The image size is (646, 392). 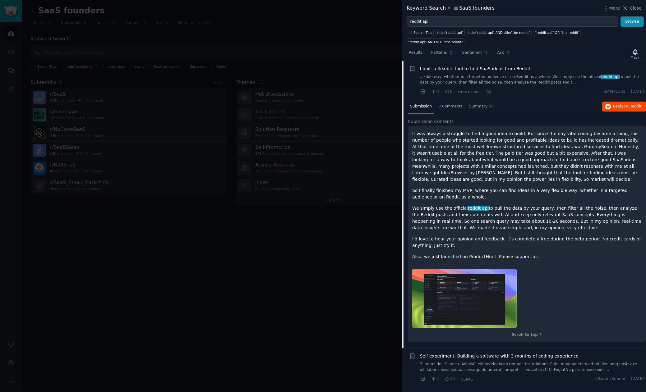 I want to click on div: title:"reddit api", so click(x=450, y=33).